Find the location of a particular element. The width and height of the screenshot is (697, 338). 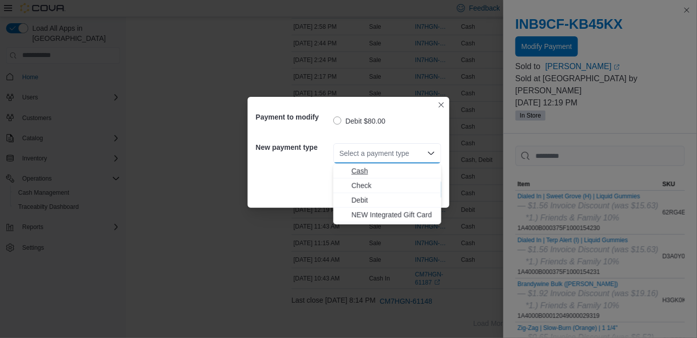

button: Check is located at coordinates (388, 186).